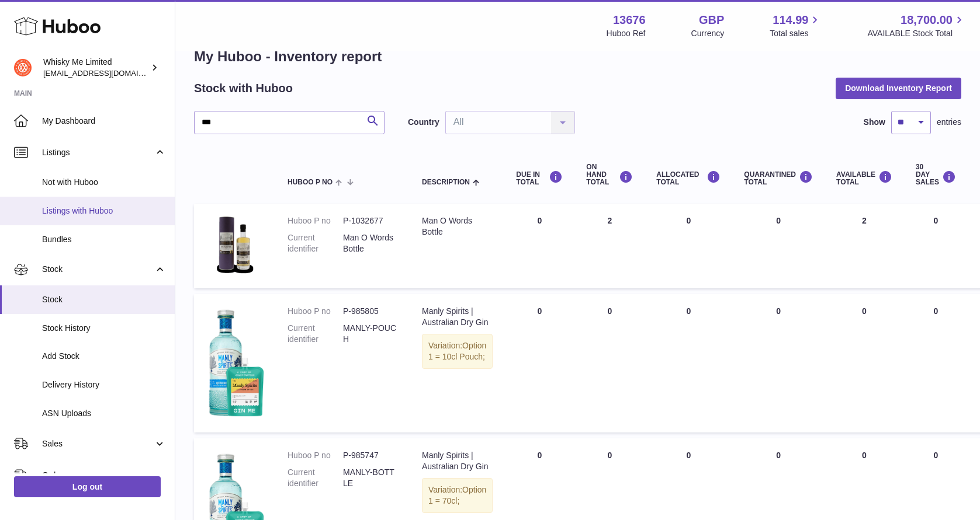  I want to click on a: 114.99 Total sales, so click(795, 26).